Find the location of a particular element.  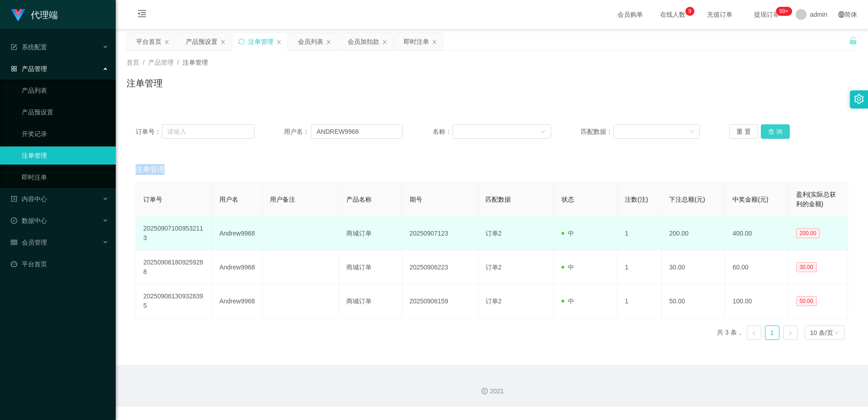

h1: 代理端 is located at coordinates (44, 15).